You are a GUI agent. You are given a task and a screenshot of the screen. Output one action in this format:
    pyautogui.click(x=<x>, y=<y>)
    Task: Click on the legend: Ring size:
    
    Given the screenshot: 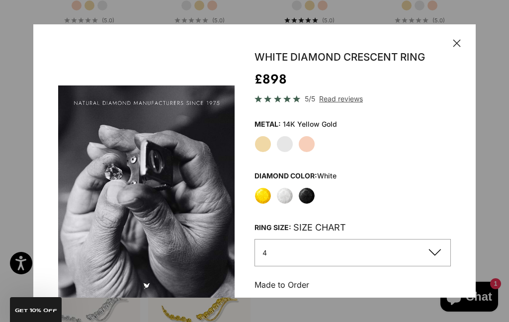 What is the action you would take?
    pyautogui.click(x=273, y=227)
    